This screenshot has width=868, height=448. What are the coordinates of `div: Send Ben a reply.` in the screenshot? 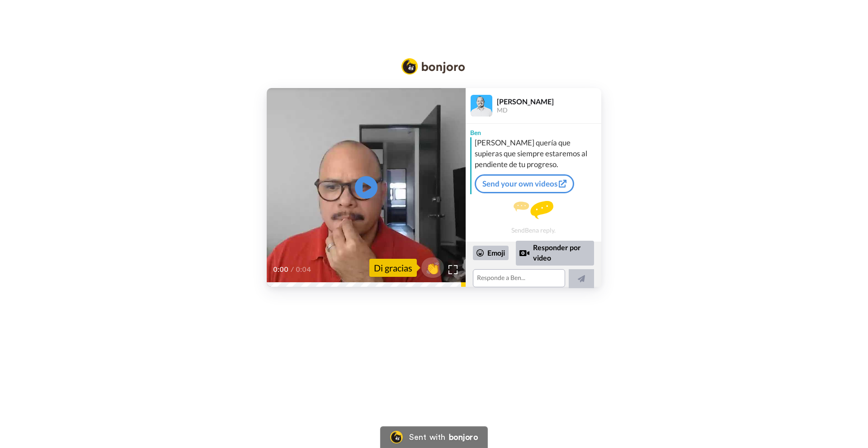 It's located at (534, 217).